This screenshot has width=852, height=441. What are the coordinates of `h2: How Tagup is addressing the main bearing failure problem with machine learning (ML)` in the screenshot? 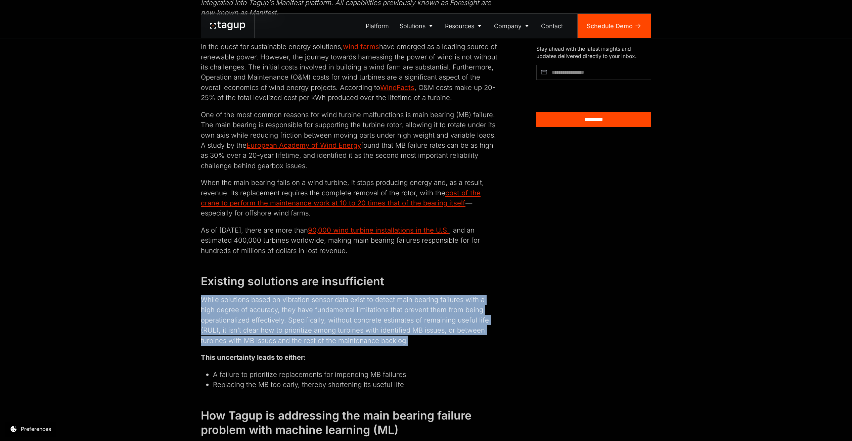 It's located at (350, 423).